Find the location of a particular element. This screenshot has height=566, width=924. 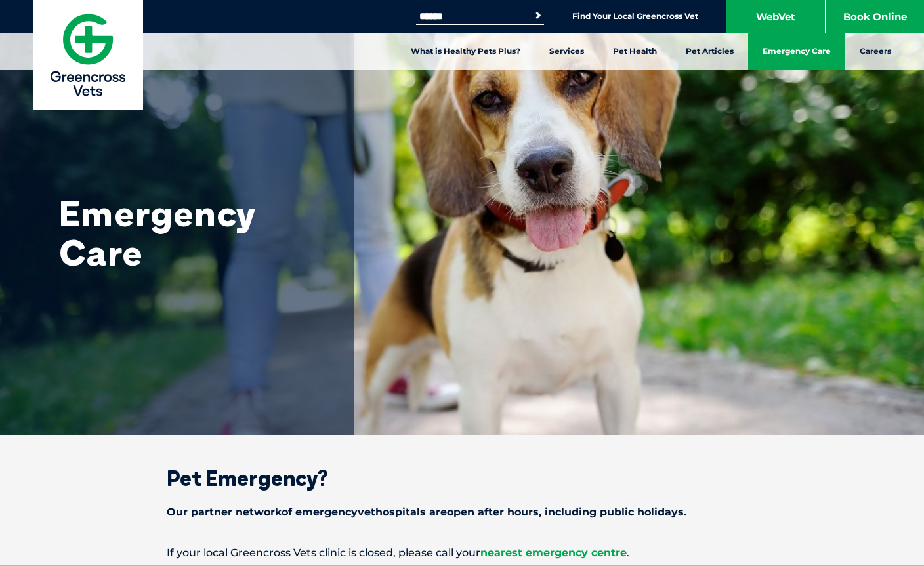

a: nearest emergency centre is located at coordinates (553, 553).